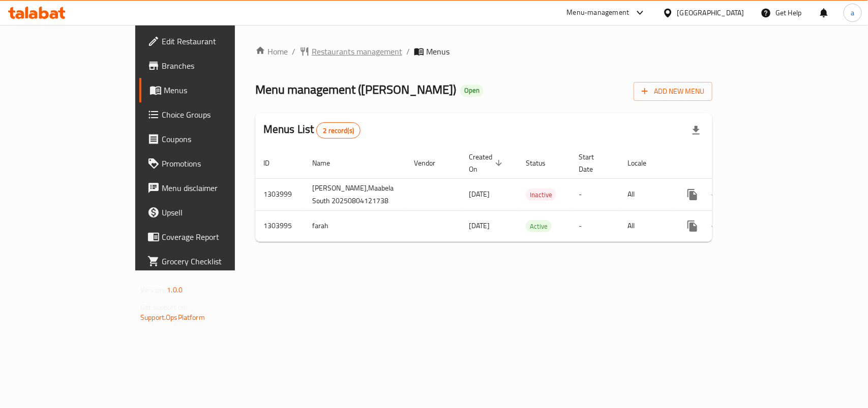 Image resolution: width=868 pixels, height=408 pixels. I want to click on div: Export file, so click(696, 130).